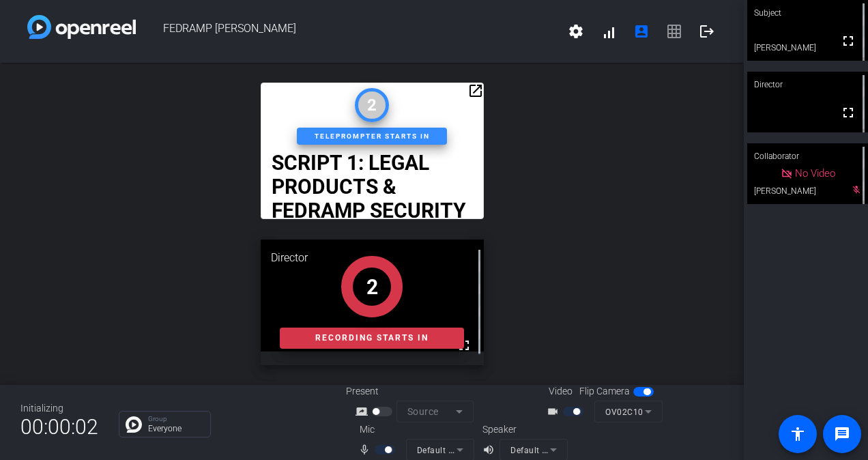 The image size is (868, 460). What do you see at coordinates (491, 450) in the screenshot?
I see `mat-icon: volume_up` at bounding box center [491, 450].